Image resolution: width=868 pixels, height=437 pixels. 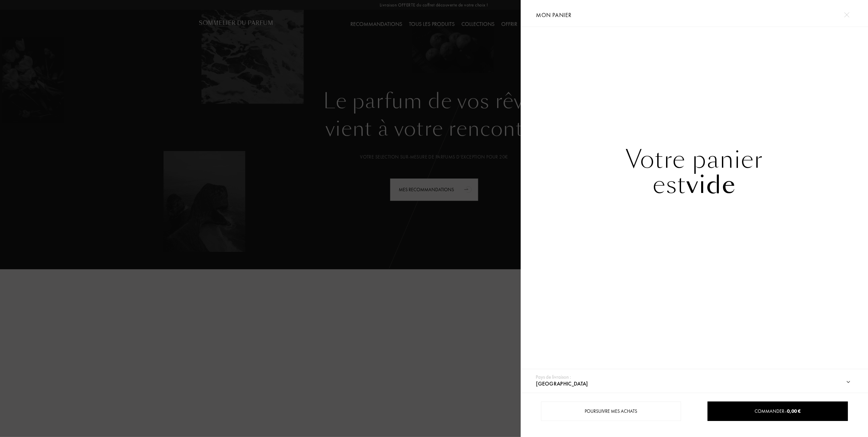 I want to click on img: cross.svg, so click(x=846, y=14).